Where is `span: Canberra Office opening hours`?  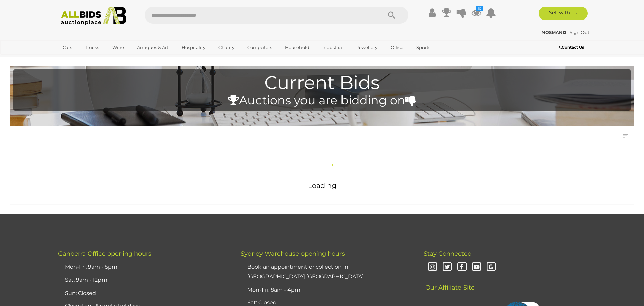
span: Canberra Office opening hours is located at coordinates (104, 254).